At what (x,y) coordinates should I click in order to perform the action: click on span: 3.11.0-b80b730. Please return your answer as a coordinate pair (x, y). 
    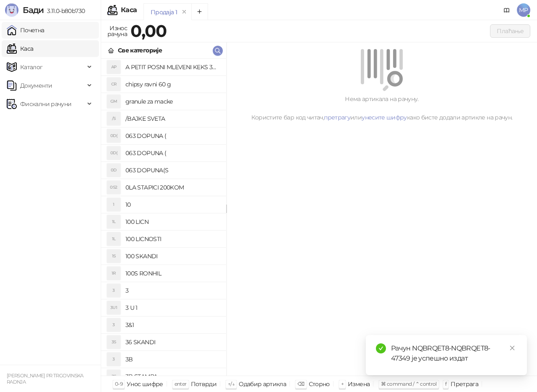
    Looking at the image, I should click on (64, 11).